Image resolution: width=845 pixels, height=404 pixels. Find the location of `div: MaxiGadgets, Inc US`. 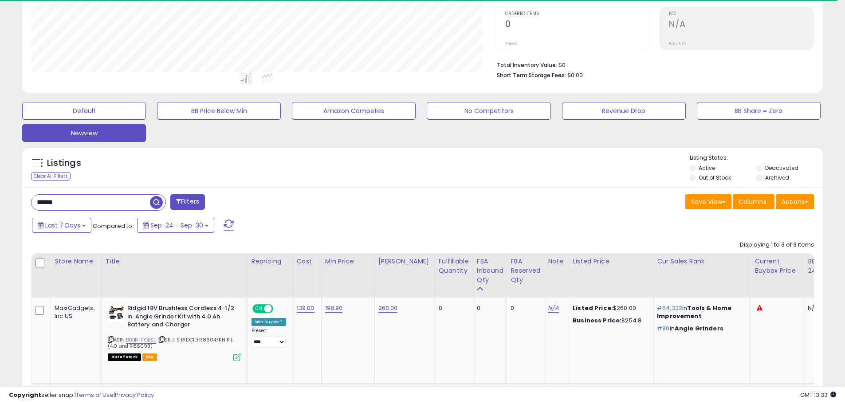

div: MaxiGadgets, Inc US is located at coordinates (75, 312).